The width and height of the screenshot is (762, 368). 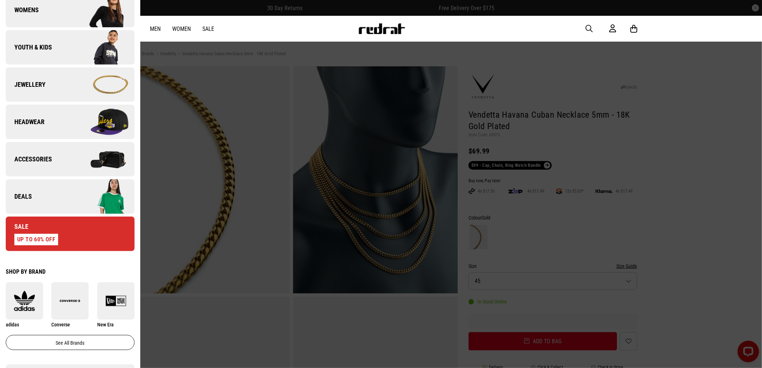 I want to click on a: New Era New Era, so click(x=116, y=305).